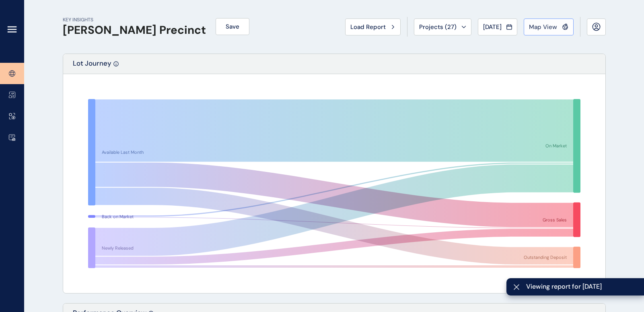 The image size is (644, 312). Describe the element at coordinates (373, 27) in the screenshot. I see `button: Load Report` at that location.